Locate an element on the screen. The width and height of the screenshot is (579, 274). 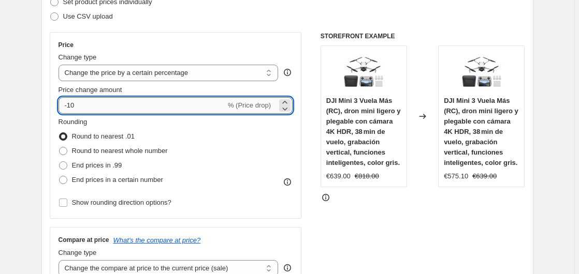
span: Price change amount is located at coordinates (90, 90).